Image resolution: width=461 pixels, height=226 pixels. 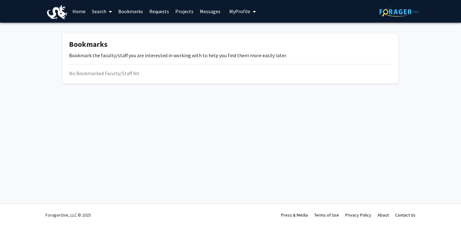 What do you see at coordinates (102, 11) in the screenshot?
I see `a: Search` at bounding box center [102, 11].